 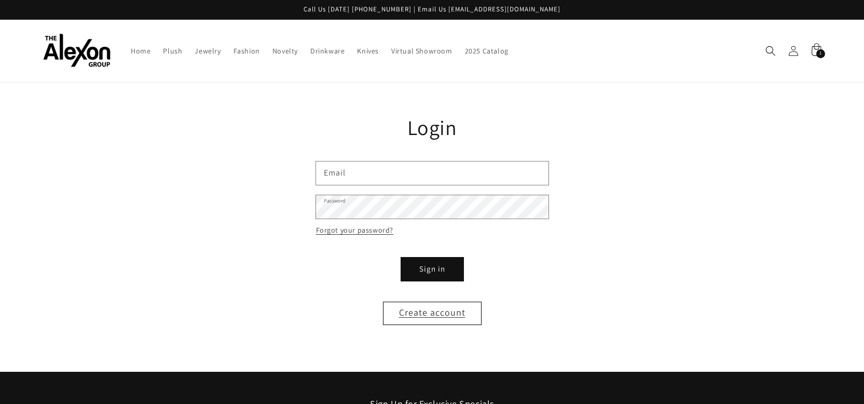 I want to click on a: 2025 Catalog, so click(x=487, y=51).